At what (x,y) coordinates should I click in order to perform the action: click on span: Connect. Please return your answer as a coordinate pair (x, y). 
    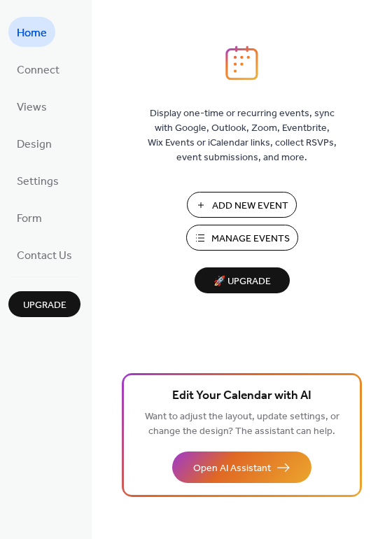
    Looking at the image, I should click on (38, 70).